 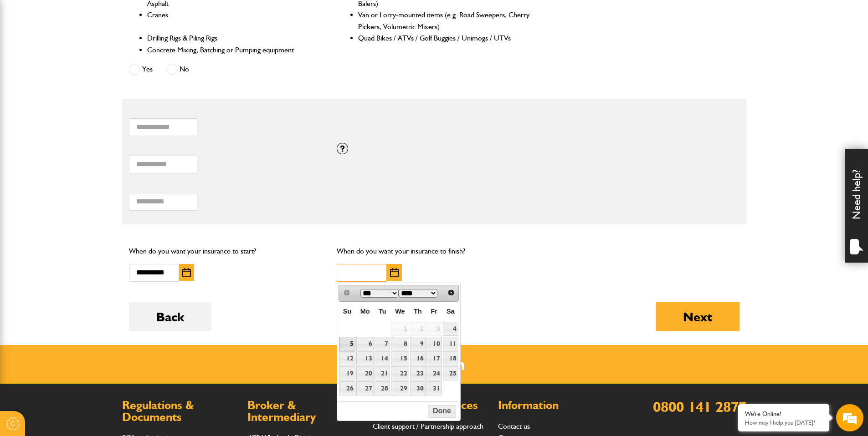 What do you see at coordinates (382, 389) in the screenshot?
I see `a: 28` at bounding box center [382, 389].